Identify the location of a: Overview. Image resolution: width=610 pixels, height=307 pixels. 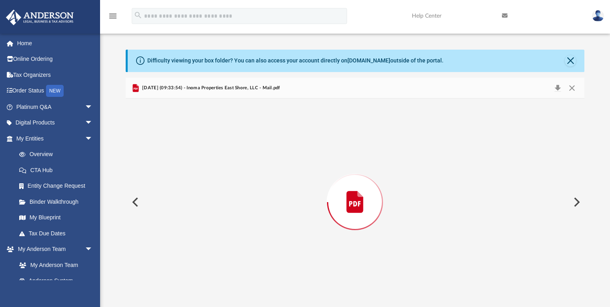
(58, 154).